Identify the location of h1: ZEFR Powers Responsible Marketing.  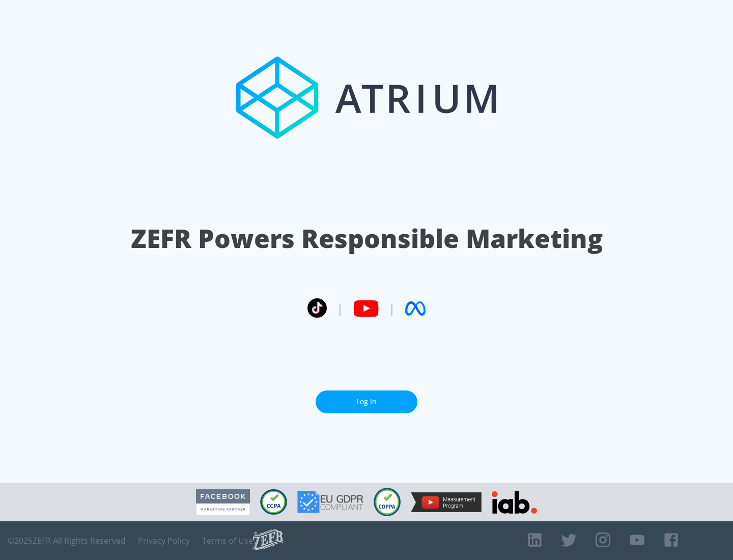
(366, 239).